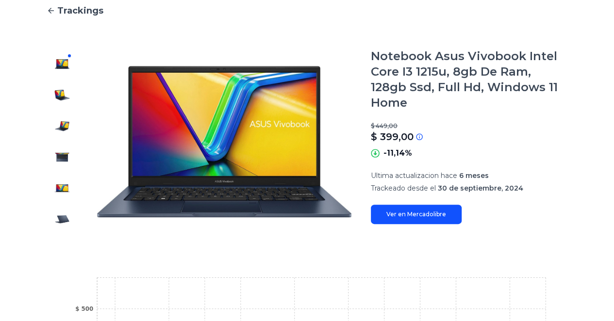 This screenshot has width=614, height=321. I want to click on tspan: $ 500, so click(84, 309).